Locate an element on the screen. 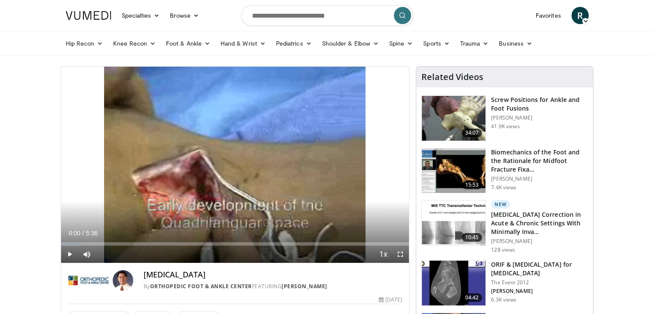  div: By FEATURING is located at coordinates (273, 286).